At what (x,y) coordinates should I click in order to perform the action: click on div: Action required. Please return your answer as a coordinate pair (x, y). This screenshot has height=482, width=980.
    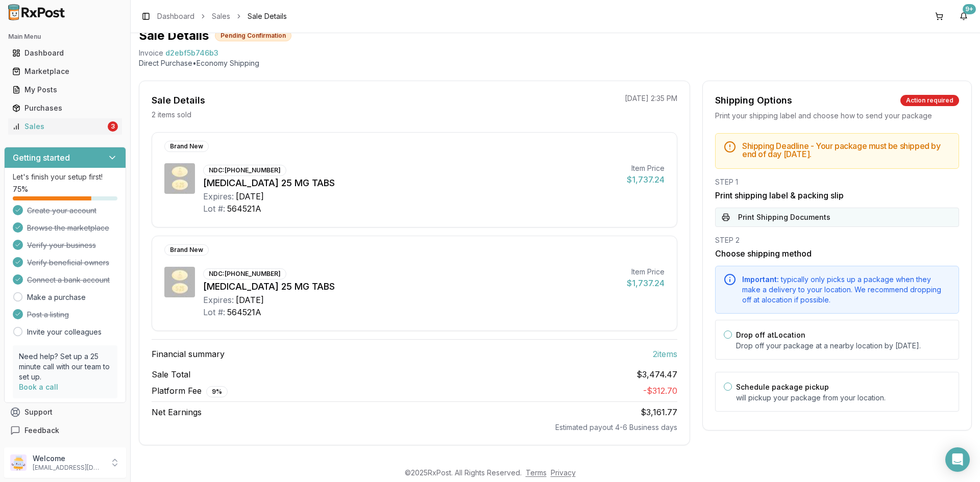
    Looking at the image, I should click on (929, 100).